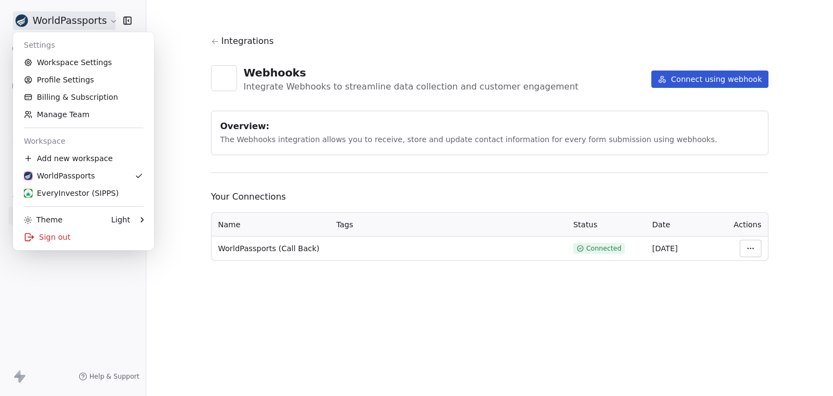  I want to click on div: Sign out, so click(84, 237).